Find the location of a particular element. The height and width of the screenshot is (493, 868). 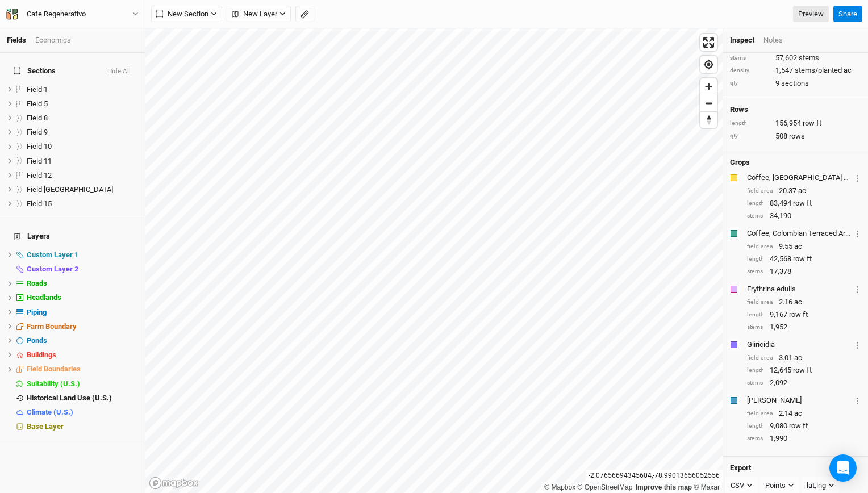

span: New Layer is located at coordinates (255, 14).